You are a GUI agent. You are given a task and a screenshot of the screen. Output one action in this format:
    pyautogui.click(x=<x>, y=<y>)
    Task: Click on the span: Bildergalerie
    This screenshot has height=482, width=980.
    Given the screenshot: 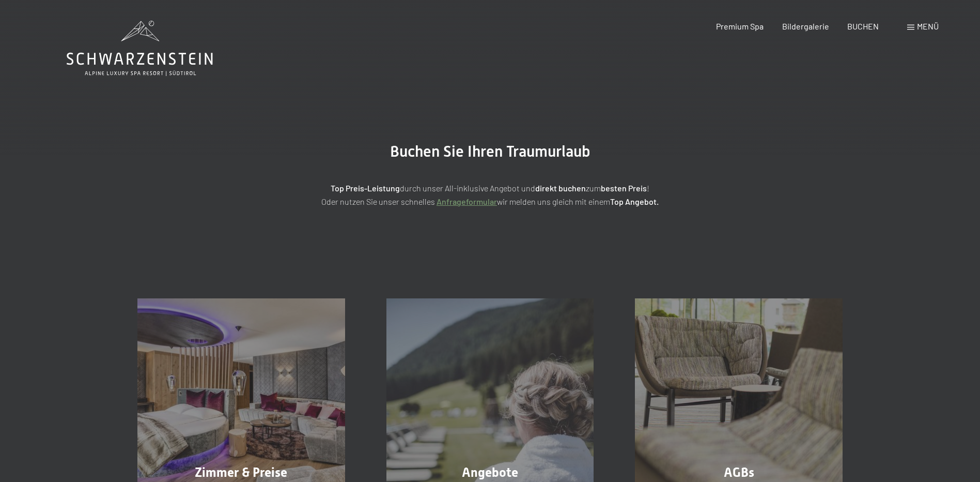 What is the action you would take?
    pyautogui.click(x=805, y=26)
    